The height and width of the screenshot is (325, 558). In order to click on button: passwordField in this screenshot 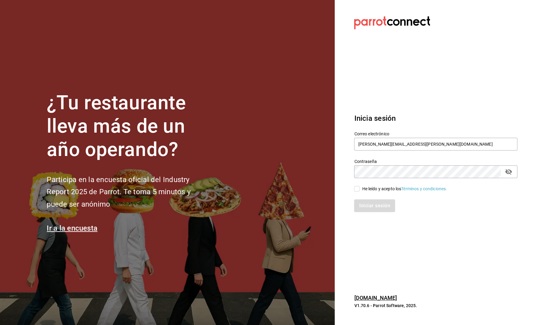, I will do `click(509, 172)`.